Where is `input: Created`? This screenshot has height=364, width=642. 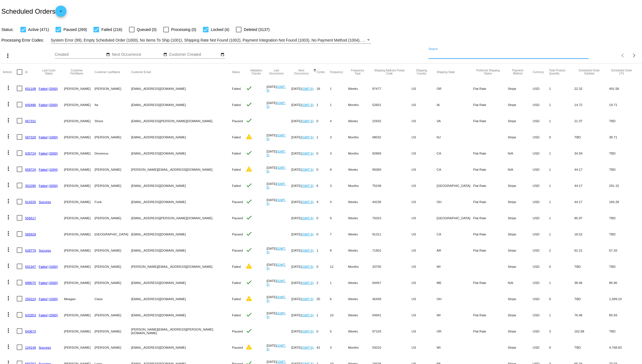 input: Created is located at coordinates (80, 55).